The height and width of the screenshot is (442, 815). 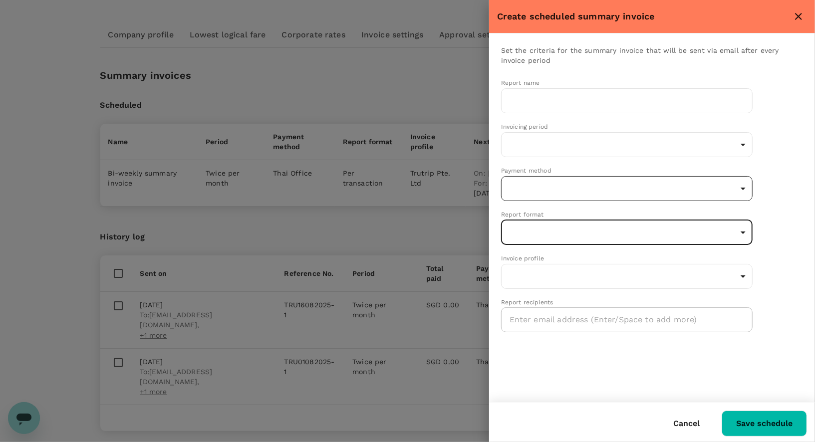 What do you see at coordinates (764, 424) in the screenshot?
I see `button: Save schedule` at bounding box center [764, 424].